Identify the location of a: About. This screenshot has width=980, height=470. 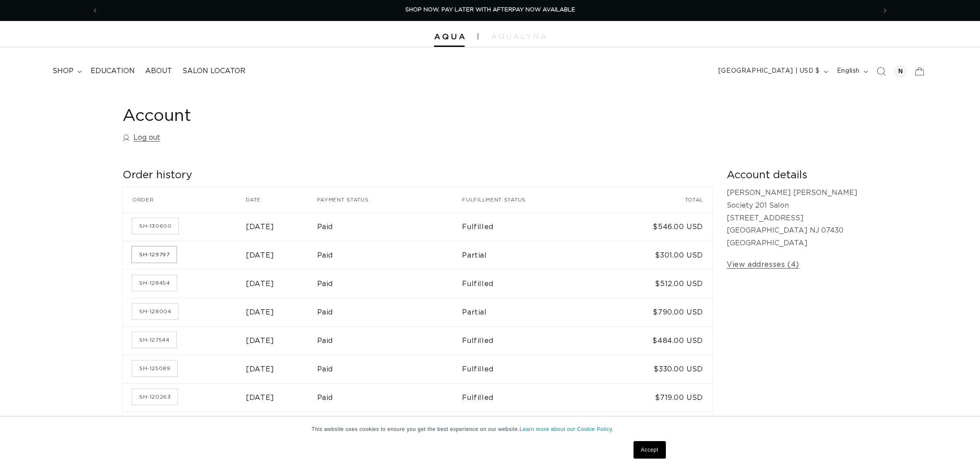
(158, 71).